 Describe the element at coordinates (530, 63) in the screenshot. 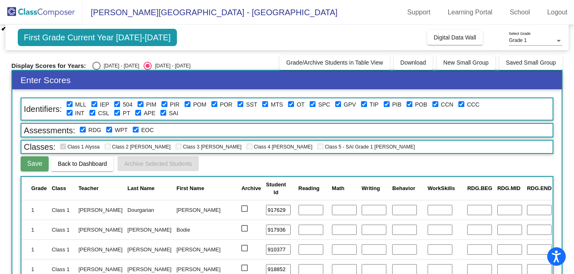

I see `span: Saved Small Group` at that location.